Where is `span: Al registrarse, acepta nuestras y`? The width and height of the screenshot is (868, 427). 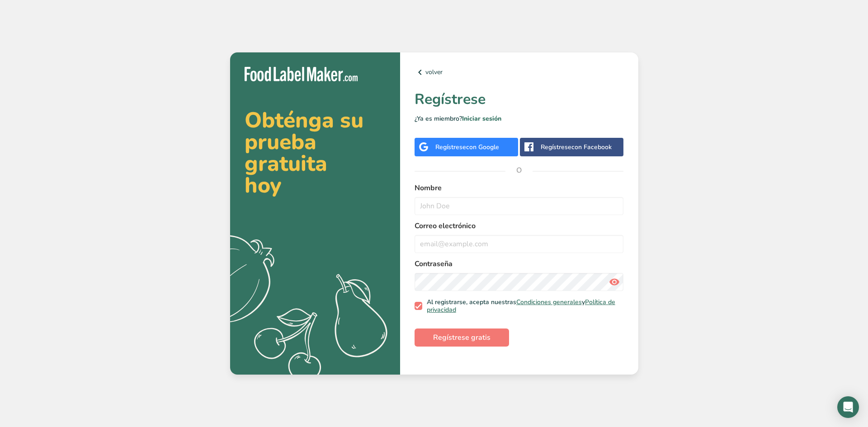
span: Al registrarse, acepta nuestras y is located at coordinates (521, 306).